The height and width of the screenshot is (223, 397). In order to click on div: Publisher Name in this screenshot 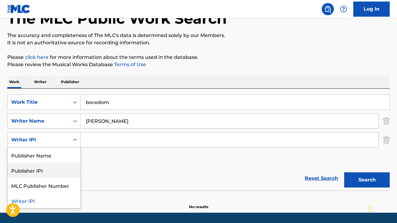, I will do `click(44, 155)`.